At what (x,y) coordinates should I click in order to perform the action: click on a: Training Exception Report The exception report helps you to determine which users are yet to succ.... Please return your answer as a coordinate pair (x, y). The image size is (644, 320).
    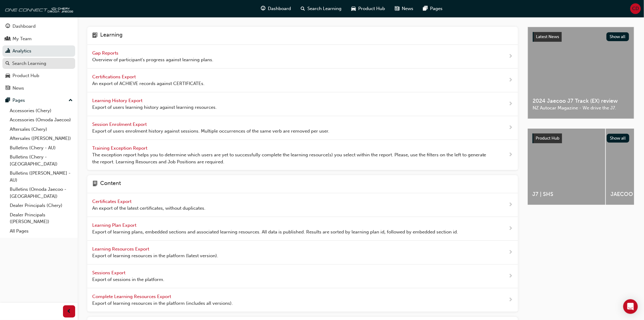
    Looking at the image, I should click on (303, 155).